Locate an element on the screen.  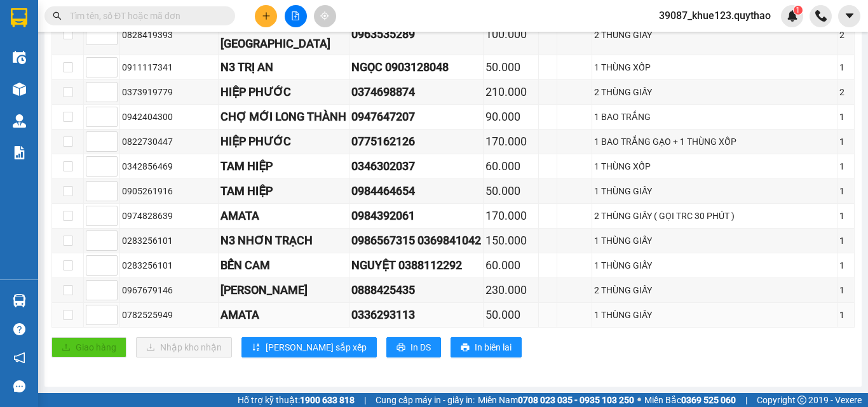
button: aim is located at coordinates (325, 16).